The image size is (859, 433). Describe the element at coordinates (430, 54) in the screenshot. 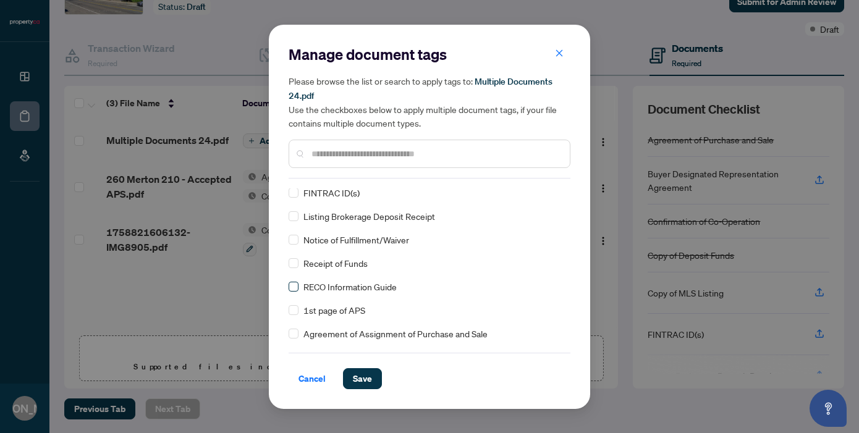

I see `h2: Manage document tags` at that location.